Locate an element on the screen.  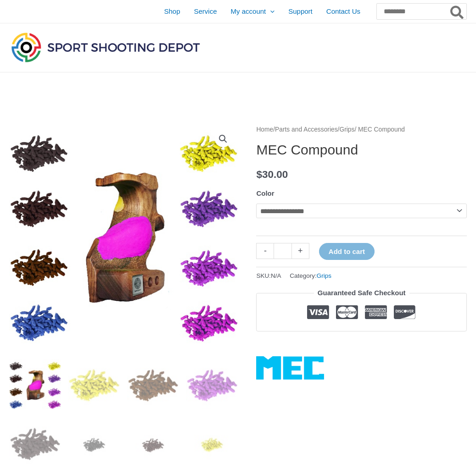
h1: MEC Compound is located at coordinates (361, 150).